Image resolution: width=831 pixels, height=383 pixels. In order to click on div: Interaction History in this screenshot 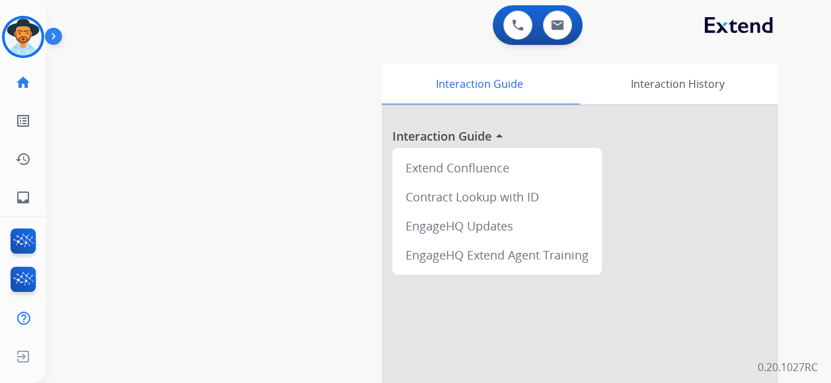, I will do `click(677, 84)`.